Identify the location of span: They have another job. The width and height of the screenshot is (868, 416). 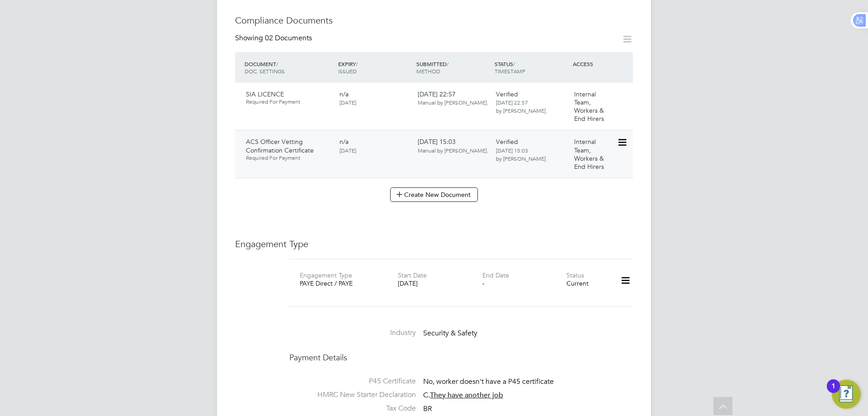
(466, 395).